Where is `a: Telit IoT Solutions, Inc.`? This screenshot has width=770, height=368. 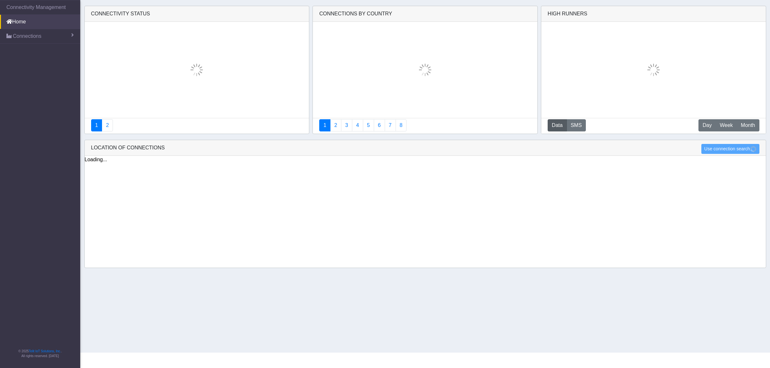 a: Telit IoT Solutions, Inc. is located at coordinates (45, 351).